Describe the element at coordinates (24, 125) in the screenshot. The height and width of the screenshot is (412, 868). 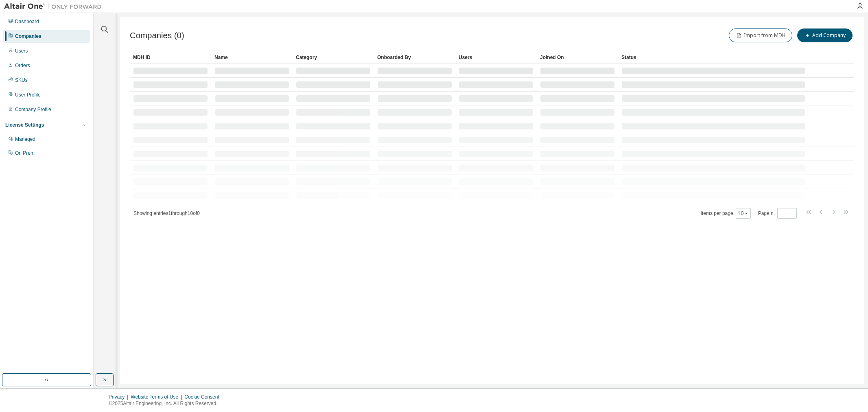
I see `div: License Settings` at that location.